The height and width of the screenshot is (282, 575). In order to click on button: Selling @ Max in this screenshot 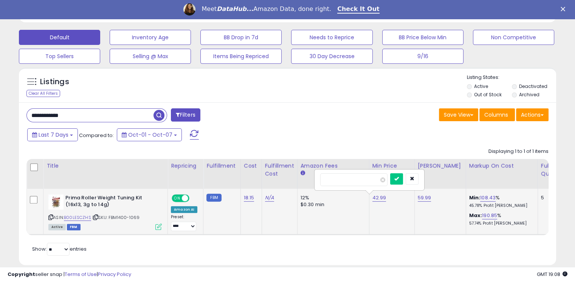, I will do `click(150, 56)`.